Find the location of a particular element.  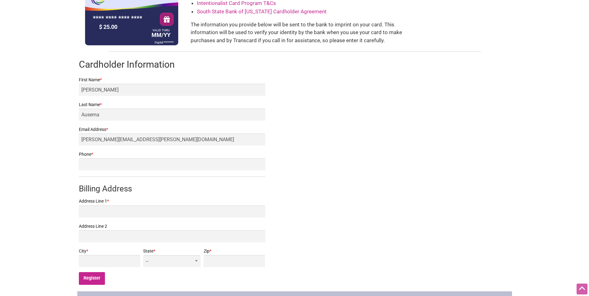

label: Email Address is located at coordinates (172, 129).